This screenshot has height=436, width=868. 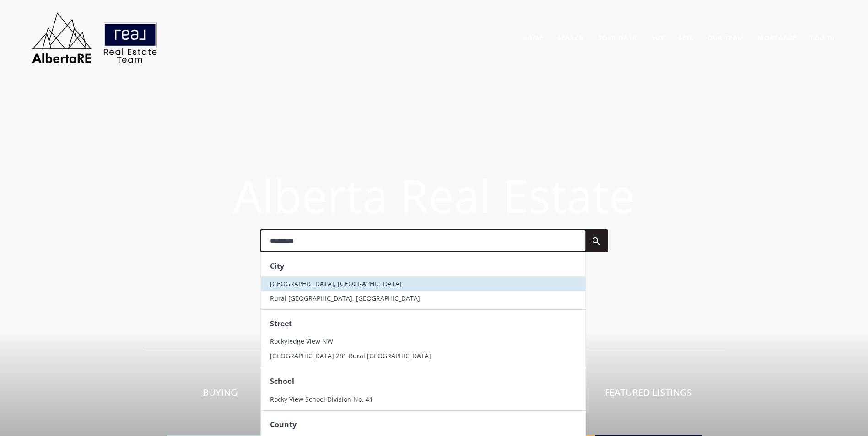 I want to click on strong: School, so click(x=282, y=382).